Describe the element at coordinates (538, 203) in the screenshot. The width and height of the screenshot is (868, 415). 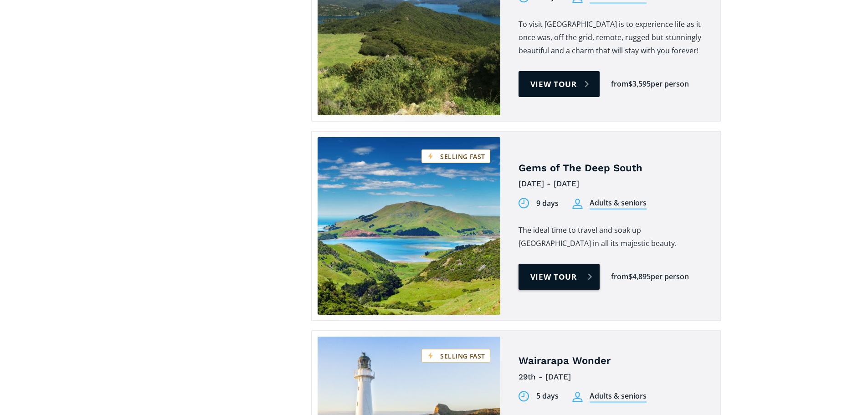
I see `div: 9` at that location.